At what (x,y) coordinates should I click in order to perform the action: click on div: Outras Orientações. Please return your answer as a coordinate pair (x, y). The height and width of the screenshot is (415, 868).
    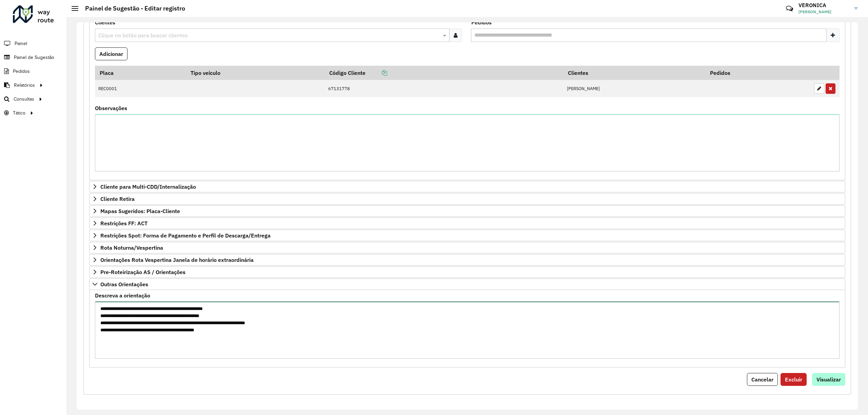
    Looking at the image, I should click on (467, 328).